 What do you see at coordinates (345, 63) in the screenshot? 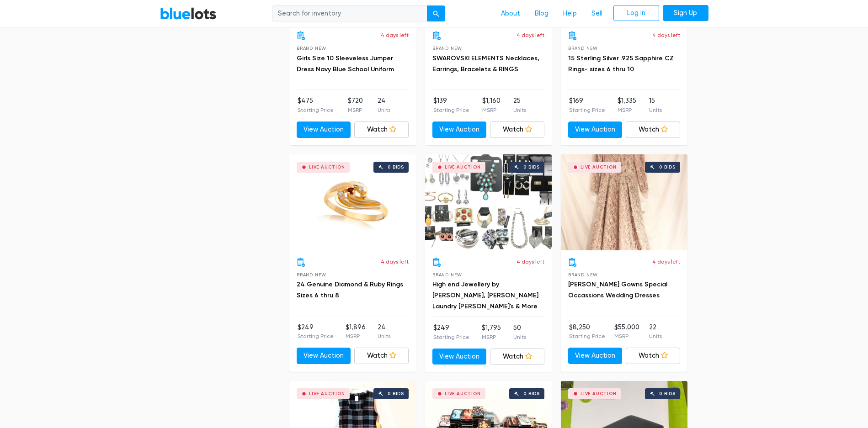
I see `a: Girls Size 10 Sleeveless Jumper Dress Navy Blue School Uniform` at bounding box center [345, 63].